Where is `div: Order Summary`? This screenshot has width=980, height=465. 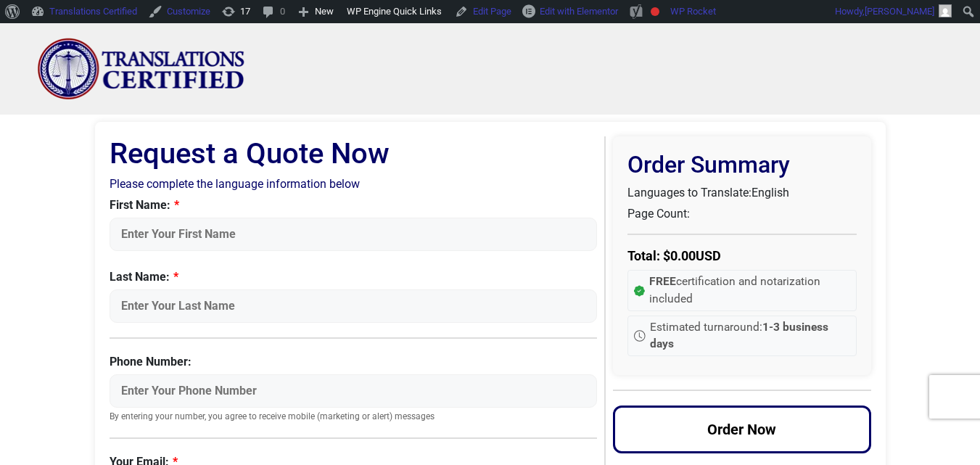
div: Order Summary is located at coordinates (743, 255).